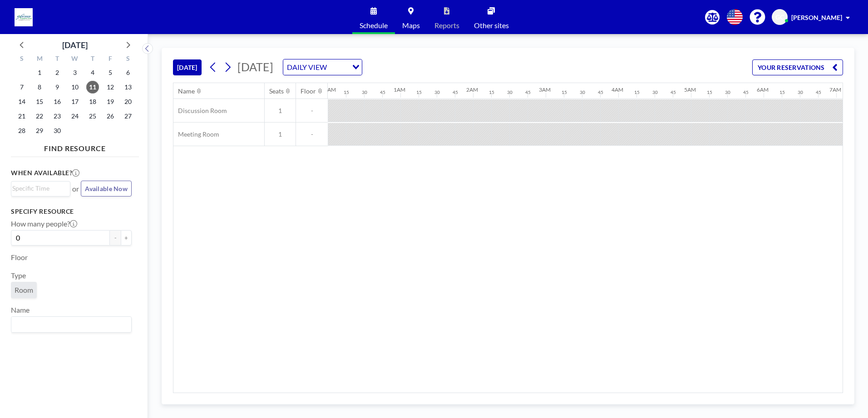  What do you see at coordinates (276, 91) in the screenshot?
I see `div: Seats` at bounding box center [276, 91].